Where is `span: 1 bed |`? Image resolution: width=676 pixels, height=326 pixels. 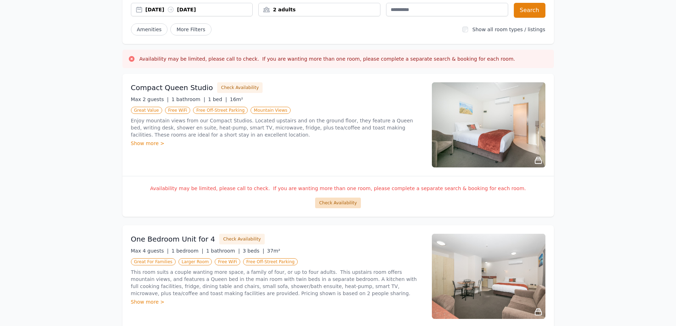
span: 1 bed | is located at coordinates (217, 99).